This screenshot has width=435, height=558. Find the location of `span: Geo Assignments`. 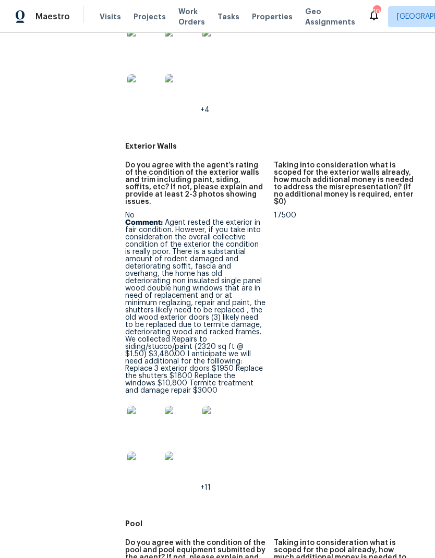

span: Geo Assignments is located at coordinates (330, 17).